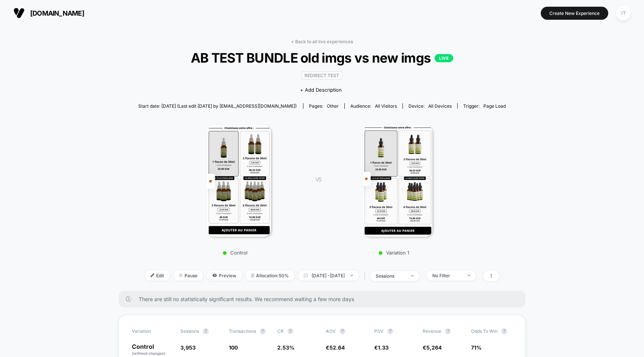 This screenshot has width=644, height=357. Describe the element at coordinates (324, 106) in the screenshot. I see `div: Pages:` at that location.